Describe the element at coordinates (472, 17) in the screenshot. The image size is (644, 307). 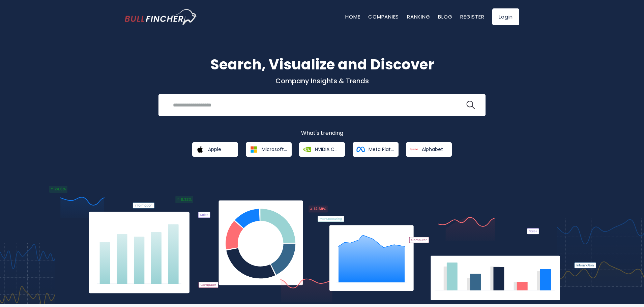
I see `a: Register` at that location.